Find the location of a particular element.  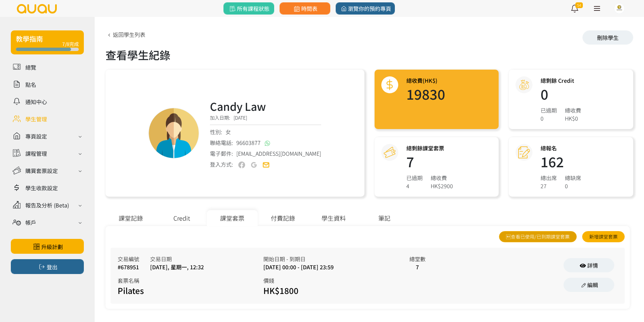

div: 套票名稱 is located at coordinates (190, 280).